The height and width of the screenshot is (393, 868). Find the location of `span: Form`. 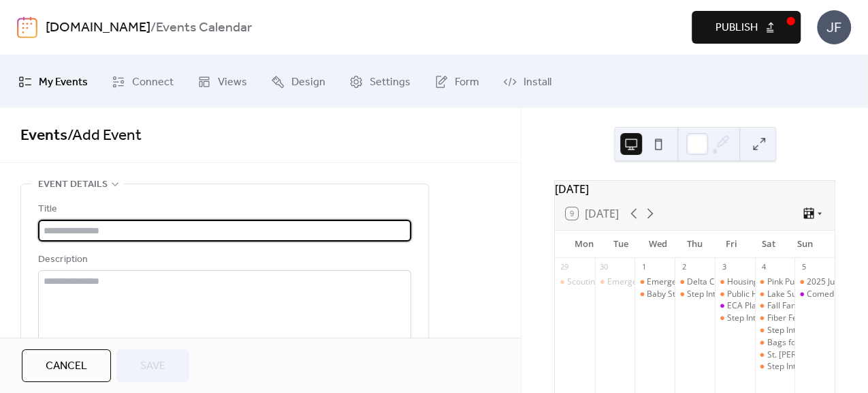

span: Form is located at coordinates (467, 81).